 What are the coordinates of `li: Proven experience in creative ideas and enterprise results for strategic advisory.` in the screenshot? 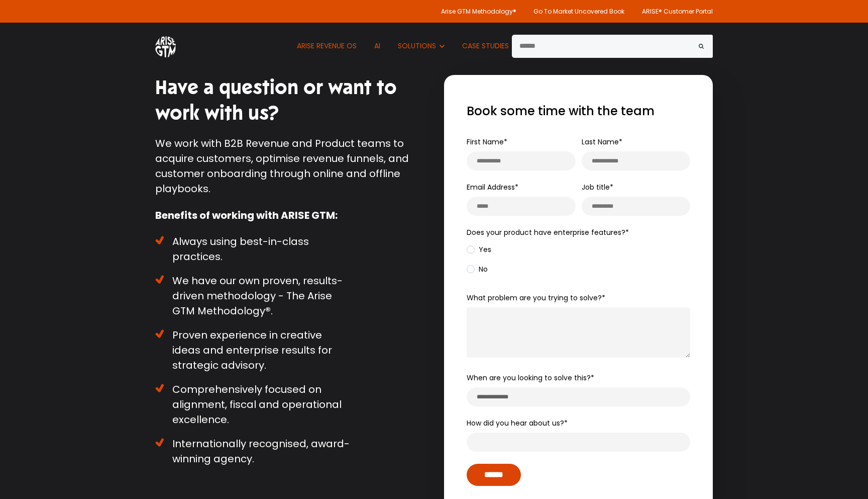 It's located at (253, 350).